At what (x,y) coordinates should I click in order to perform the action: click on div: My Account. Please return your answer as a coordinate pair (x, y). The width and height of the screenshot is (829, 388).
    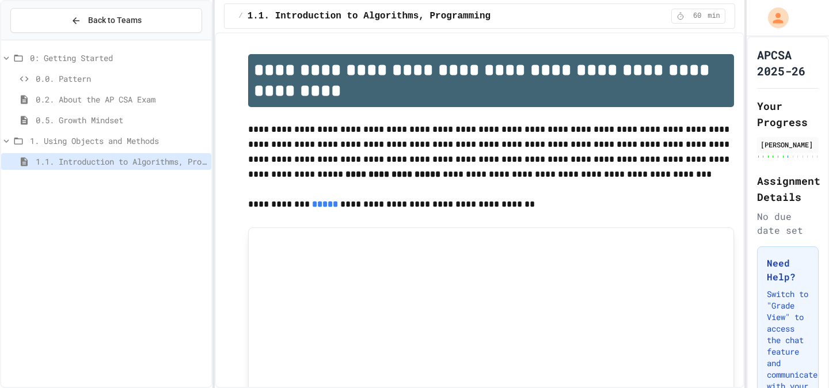
    Looking at the image, I should click on (774, 18).